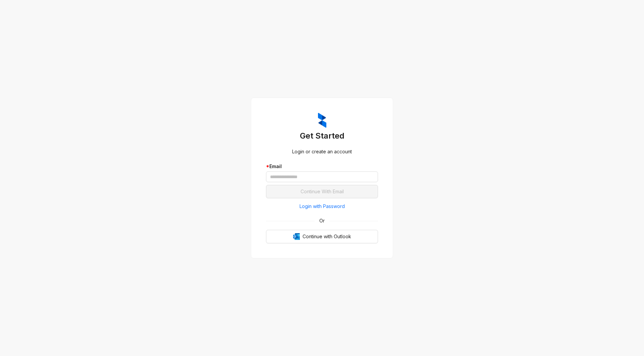 The height and width of the screenshot is (356, 644). What do you see at coordinates (322, 206) in the screenshot?
I see `button: Login with Password` at bounding box center [322, 206].